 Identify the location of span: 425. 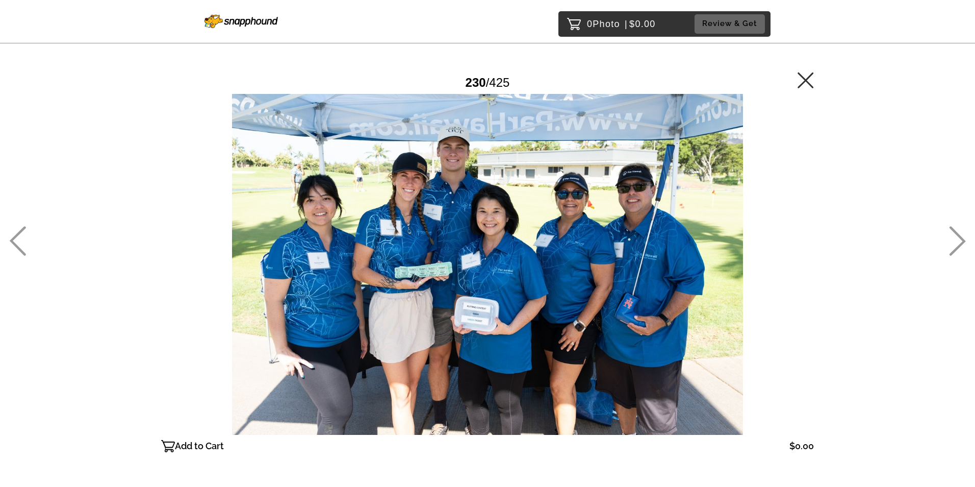
(499, 82).